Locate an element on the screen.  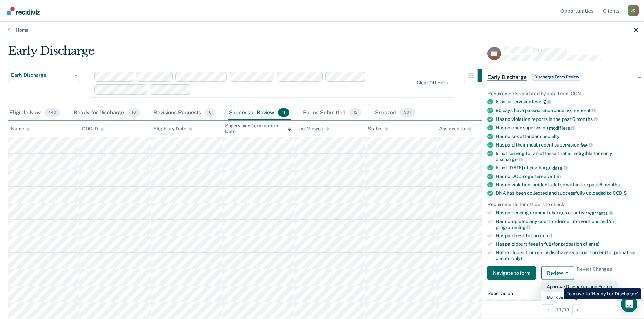
span: 2 is located at coordinates (547, 102).